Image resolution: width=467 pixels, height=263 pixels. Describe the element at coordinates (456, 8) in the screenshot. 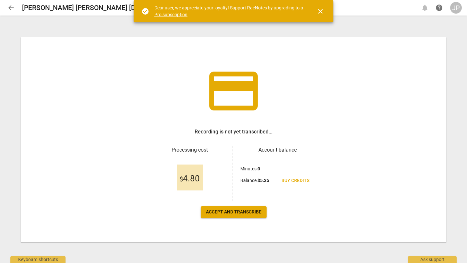

I see `button: JP` at that location.